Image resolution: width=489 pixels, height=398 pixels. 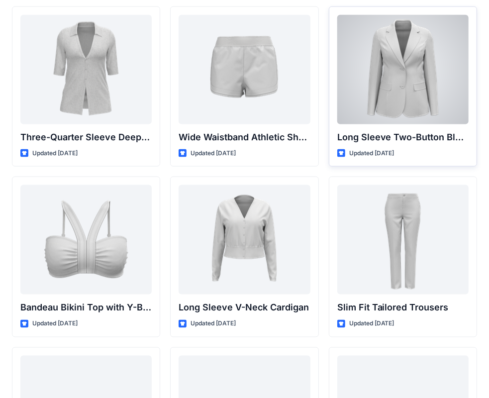 I want to click on p: Three-Quarter Sleeve Deep V-Neck Button-Down Top, so click(x=86, y=137).